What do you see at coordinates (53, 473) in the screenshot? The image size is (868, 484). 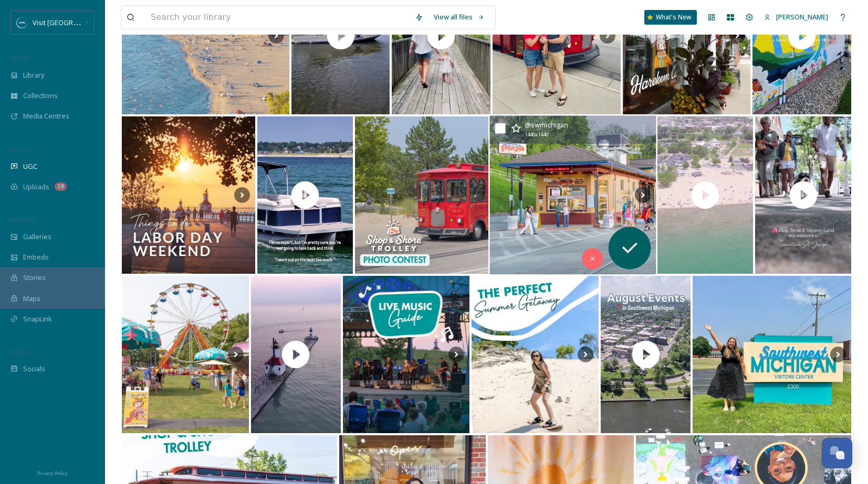 I see `span: Privacy Policy` at bounding box center [53, 473].